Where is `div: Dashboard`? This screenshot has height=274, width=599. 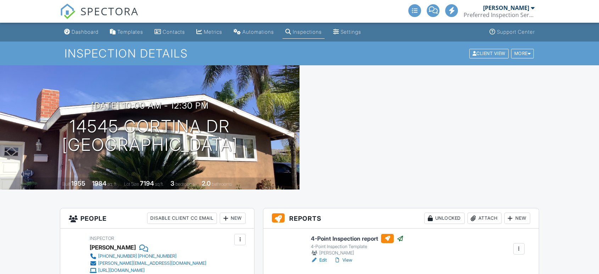 div: Dashboard is located at coordinates (85, 32).